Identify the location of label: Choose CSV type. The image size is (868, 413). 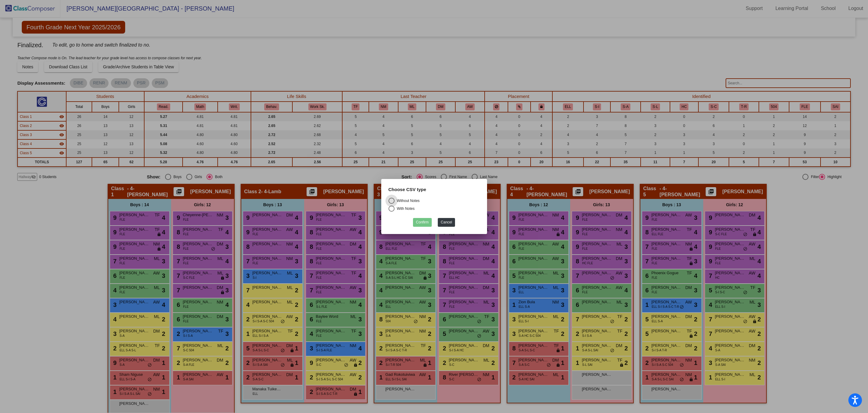
(407, 190).